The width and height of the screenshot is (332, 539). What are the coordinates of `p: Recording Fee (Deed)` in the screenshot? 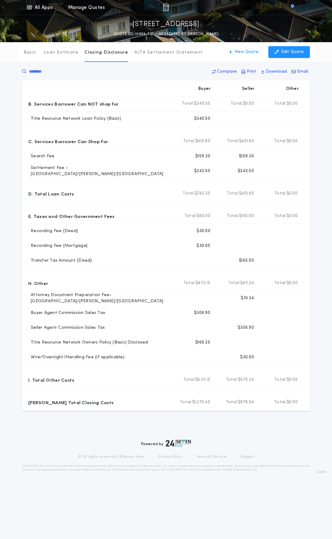 It's located at (53, 231).